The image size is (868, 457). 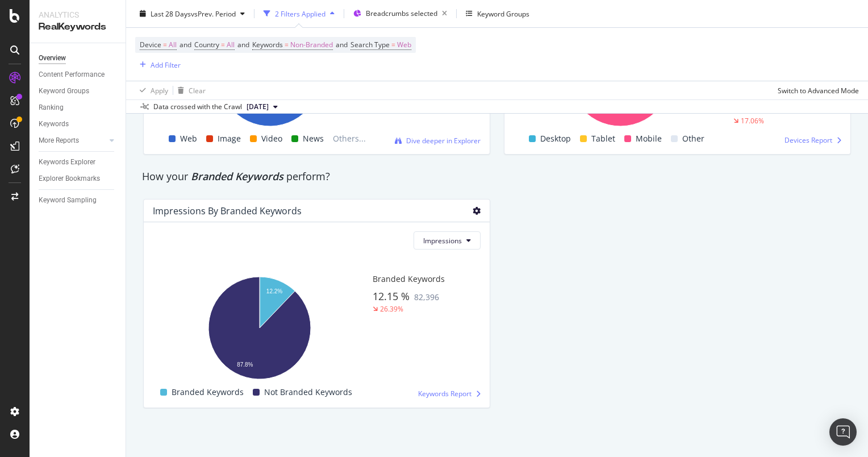 What do you see at coordinates (299, 14) in the screenshot?
I see `button: 2 Filters Applied` at bounding box center [299, 14].